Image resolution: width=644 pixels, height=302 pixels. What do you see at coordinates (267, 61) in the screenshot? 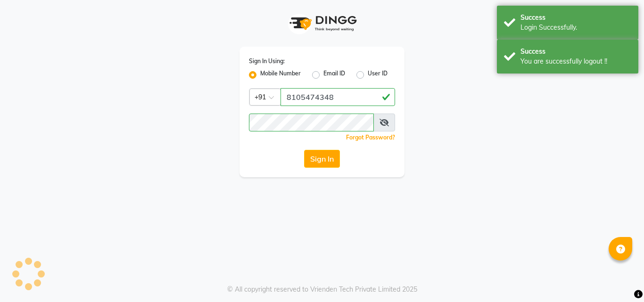
I see `label: Sign In Using:` at bounding box center [267, 61].